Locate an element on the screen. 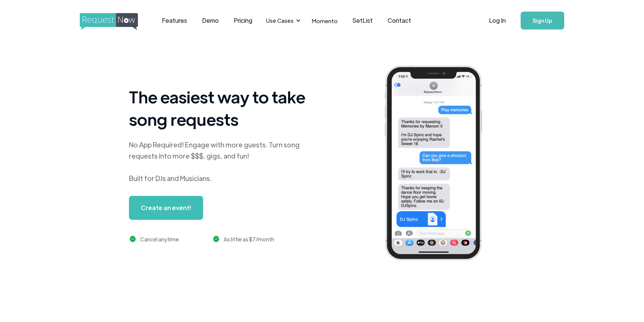 The image size is (644, 322). a: Demo is located at coordinates (210, 20).